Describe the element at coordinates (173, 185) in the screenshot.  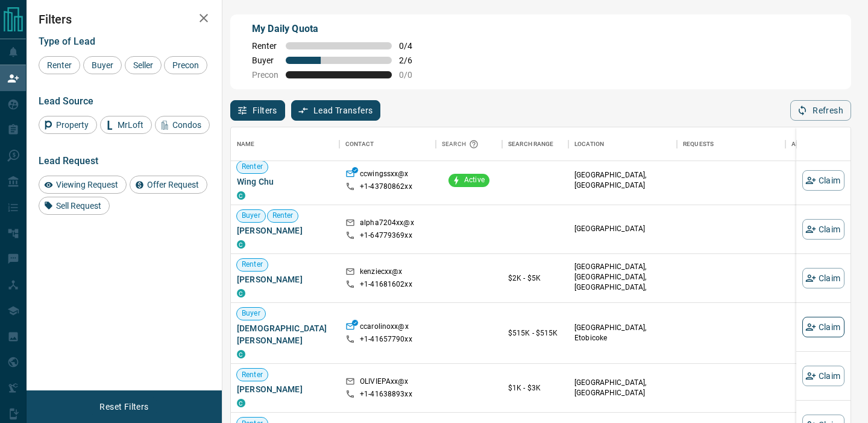
I see `span: Offer Request` at that location.